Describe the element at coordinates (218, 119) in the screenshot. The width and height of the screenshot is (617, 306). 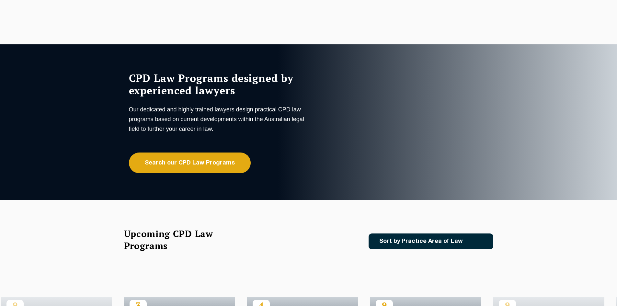
I see `p: Our dedicated and highly trained lawyers design practical CPD law programs based on current devel...` at that location.